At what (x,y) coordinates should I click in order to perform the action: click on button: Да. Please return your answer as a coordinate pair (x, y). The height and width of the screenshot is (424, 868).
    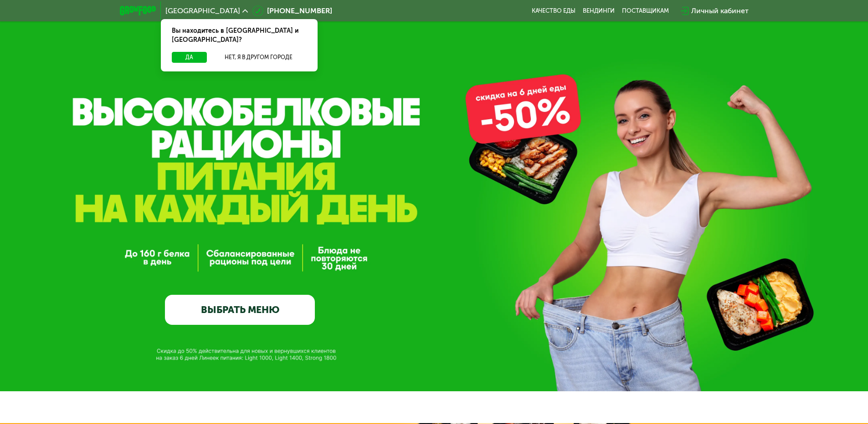
    Looking at the image, I should click on (189, 57).